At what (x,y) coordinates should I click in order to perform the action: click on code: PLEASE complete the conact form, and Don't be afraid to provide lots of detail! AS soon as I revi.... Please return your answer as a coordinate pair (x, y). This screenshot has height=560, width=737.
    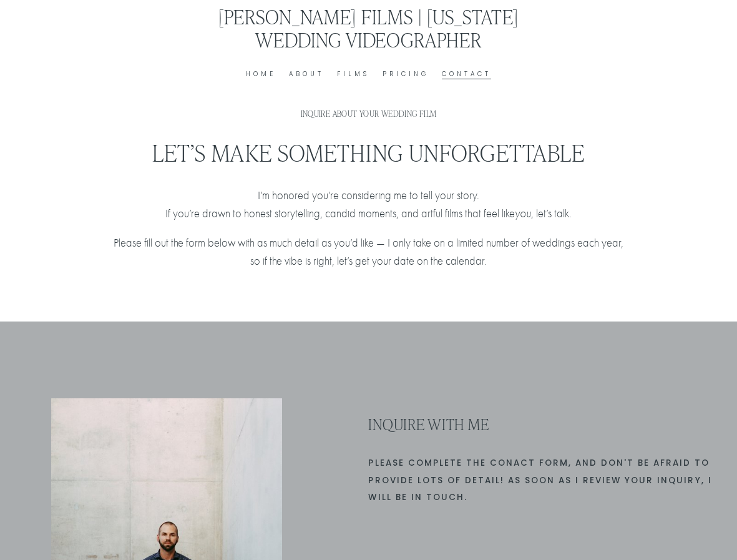
    Looking at the image, I should click on (542, 479).